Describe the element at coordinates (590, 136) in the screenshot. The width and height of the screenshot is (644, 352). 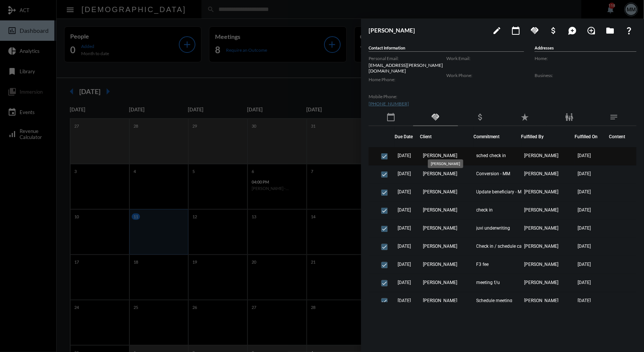
I see `th: Fulfilled On` at that location.